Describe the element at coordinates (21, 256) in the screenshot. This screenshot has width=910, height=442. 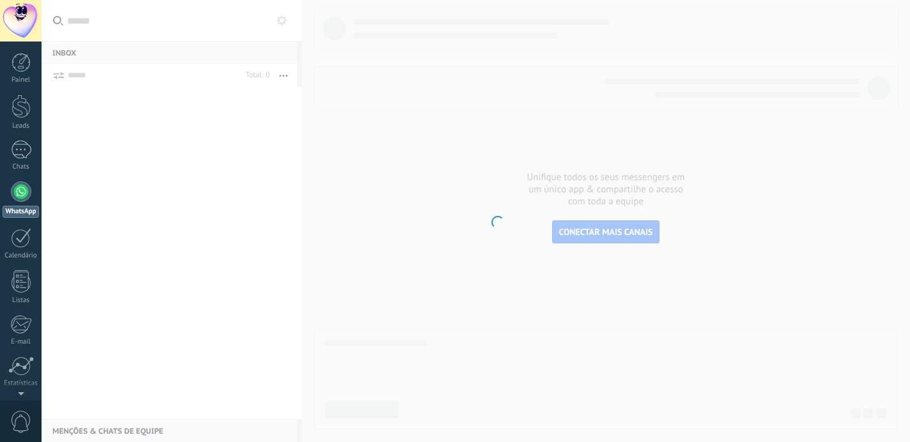
I see `div: Calendário` at that location.